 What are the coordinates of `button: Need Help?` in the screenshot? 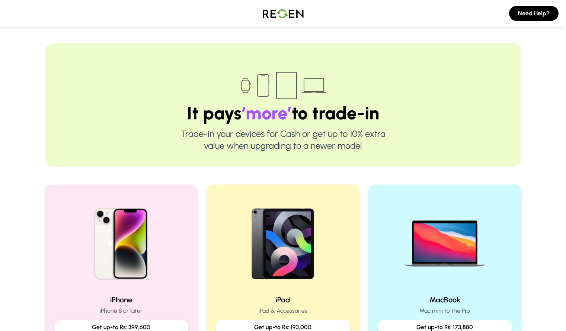 It's located at (534, 13).